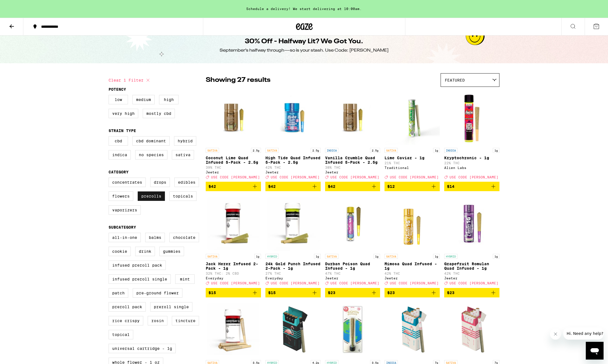 The height and width of the screenshot is (364, 608). What do you see at coordinates (151, 141) in the screenshot?
I see `label: CBD Dominant` at bounding box center [151, 141].